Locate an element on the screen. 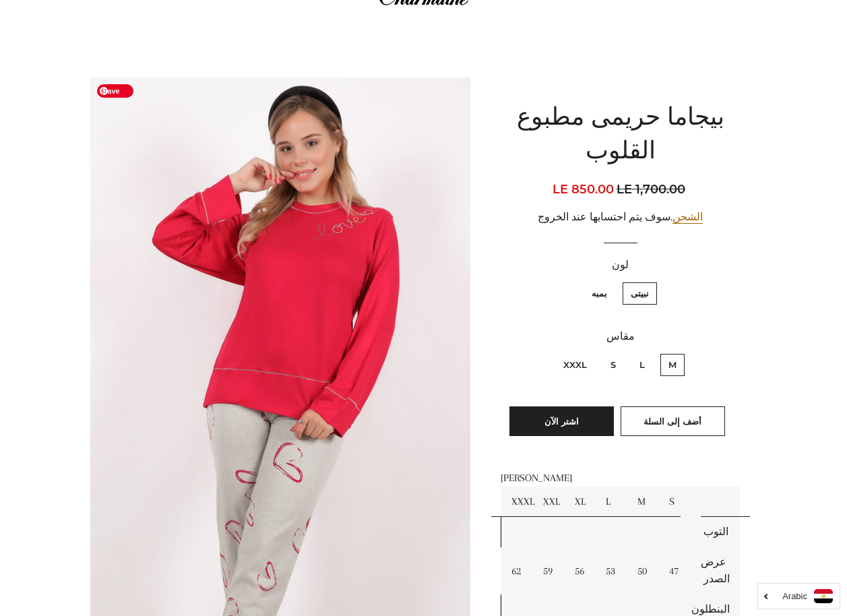 The image size is (847, 616). a: الشحن is located at coordinates (687, 217).